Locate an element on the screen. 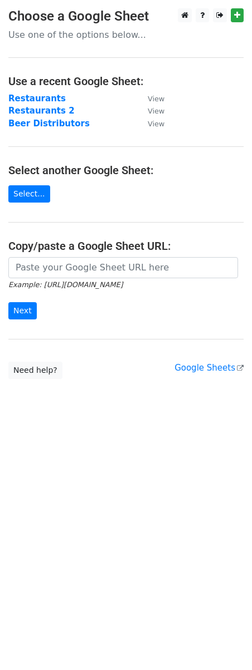  a: Beer Distributors is located at coordinates (49, 124).